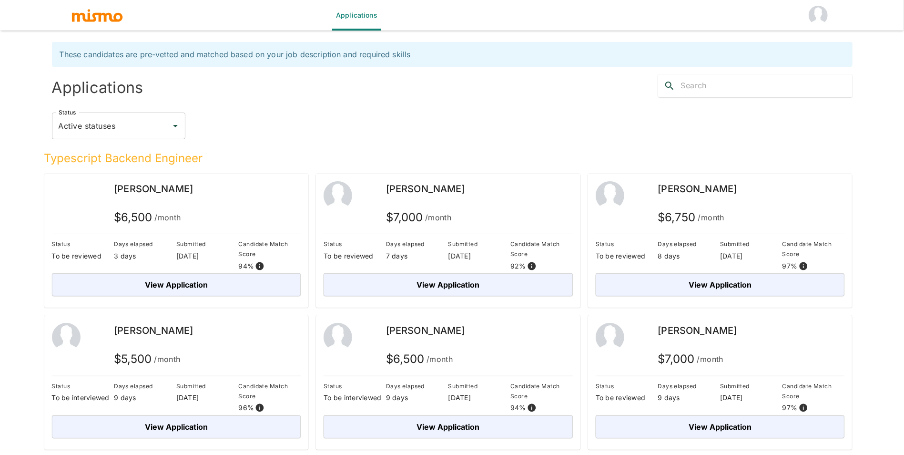  Describe the element at coordinates (670, 86) in the screenshot. I see `button: search` at that location.